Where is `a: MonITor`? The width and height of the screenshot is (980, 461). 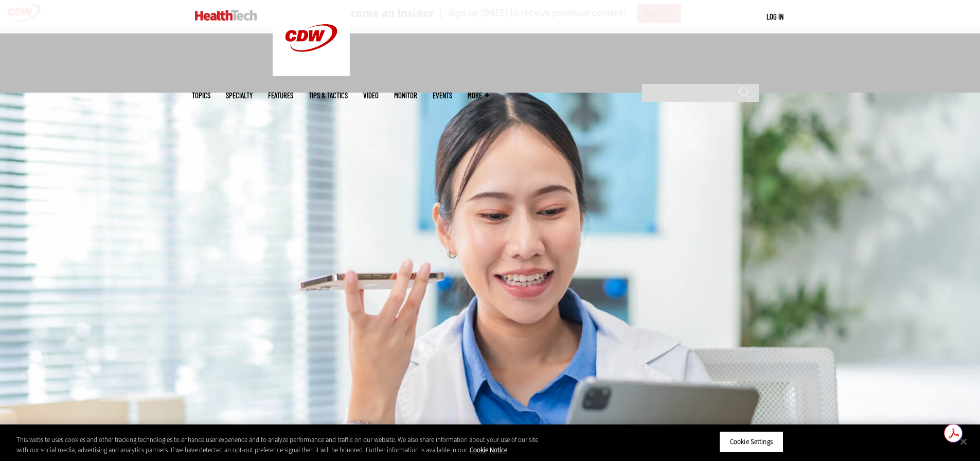
a: MonITor is located at coordinates (405, 95).